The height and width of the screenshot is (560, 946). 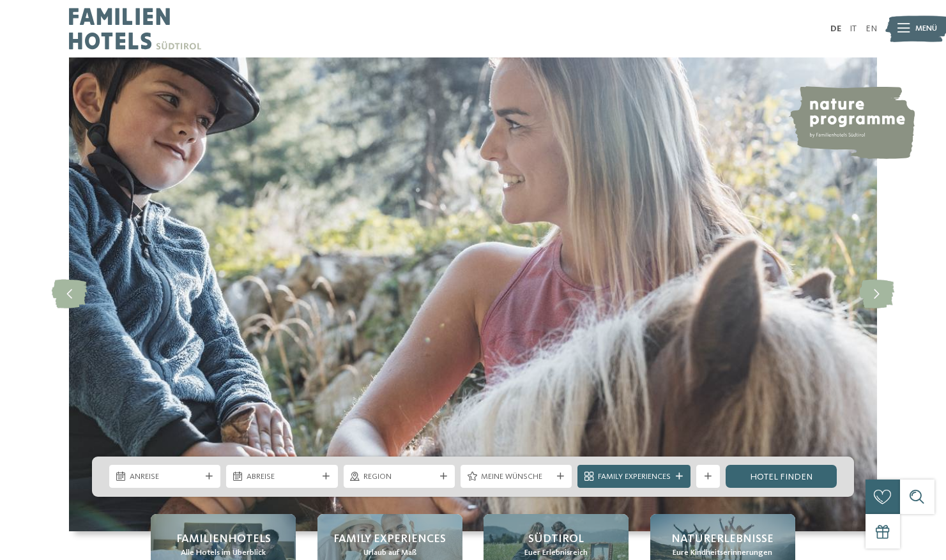 I want to click on a: EN, so click(x=871, y=29).